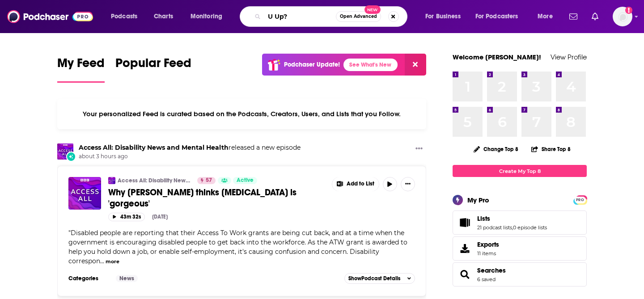 Image resolution: width=644 pixels, height=299 pixels. What do you see at coordinates (190, 156) in the screenshot?
I see `span: about 3 hours ago` at bounding box center [190, 156].